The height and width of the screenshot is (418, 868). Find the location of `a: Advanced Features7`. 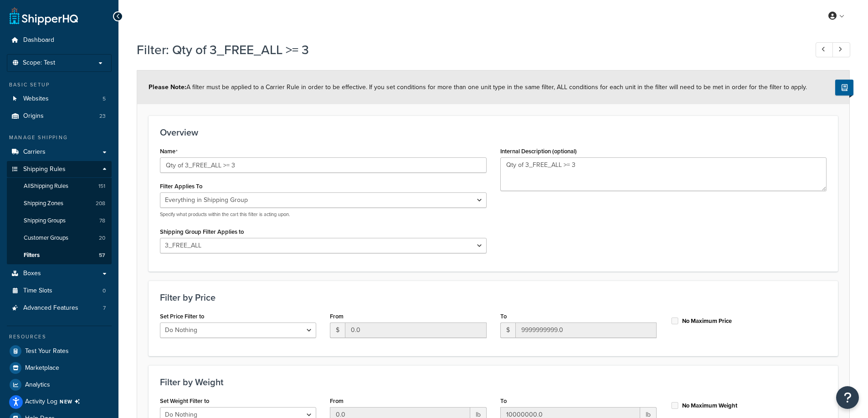

a: Advanced Features7 is located at coordinates (59, 308).